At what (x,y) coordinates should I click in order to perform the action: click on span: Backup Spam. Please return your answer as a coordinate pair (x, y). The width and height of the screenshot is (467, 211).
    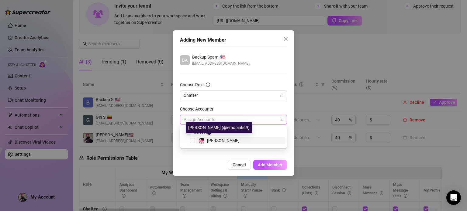
    Looking at the image, I should click on (205, 57).